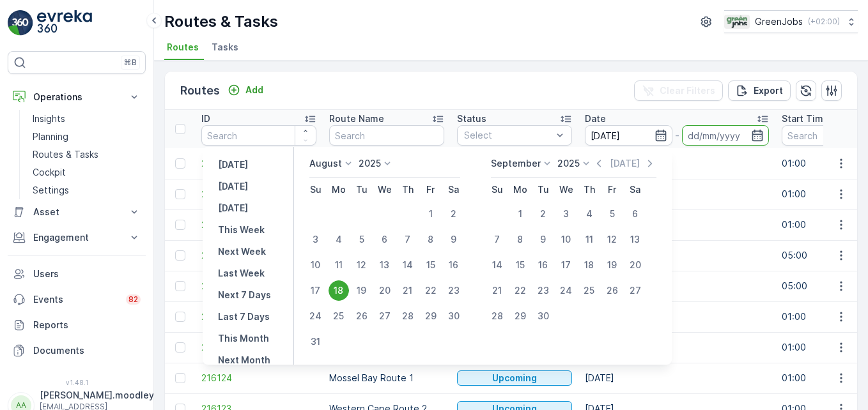  What do you see at coordinates (315, 189) in the screenshot?
I see `th: Sunday` at bounding box center [315, 189].